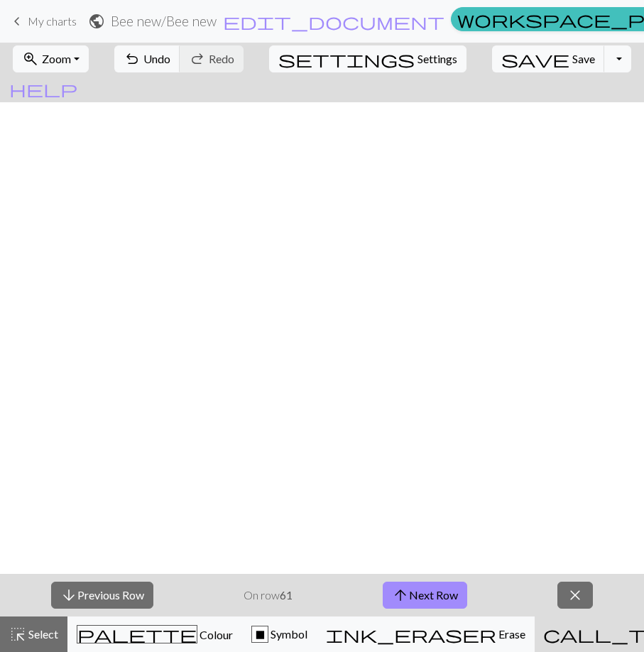  I want to click on button: Next Row, so click(424, 595).